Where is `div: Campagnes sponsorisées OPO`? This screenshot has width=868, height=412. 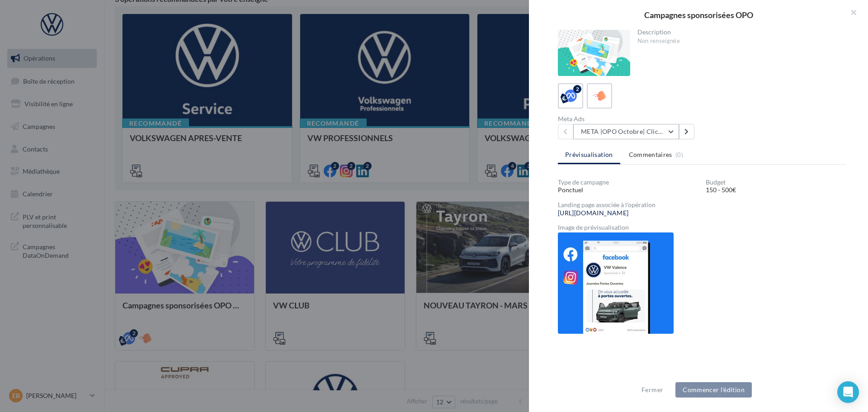 div: Campagnes sponsorisées OPO is located at coordinates (699, 15).